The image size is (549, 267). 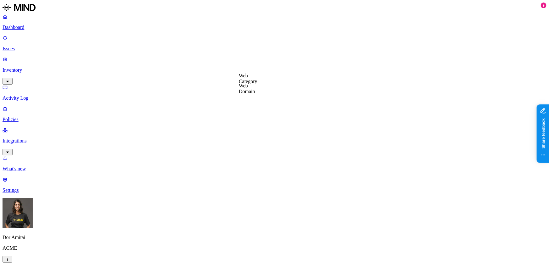 I want to click on a: Issues, so click(x=274, y=43).